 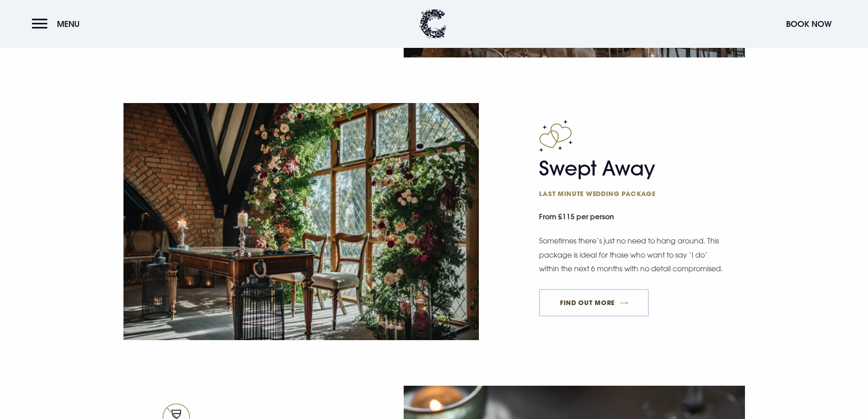 I want to click on span: Last minute wedding package, so click(x=628, y=193).